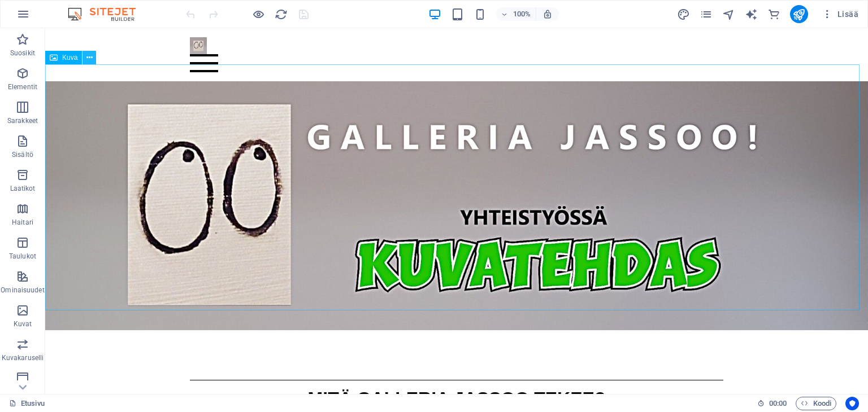  Describe the element at coordinates (23, 53) in the screenshot. I see `p: Suosikit` at that location.